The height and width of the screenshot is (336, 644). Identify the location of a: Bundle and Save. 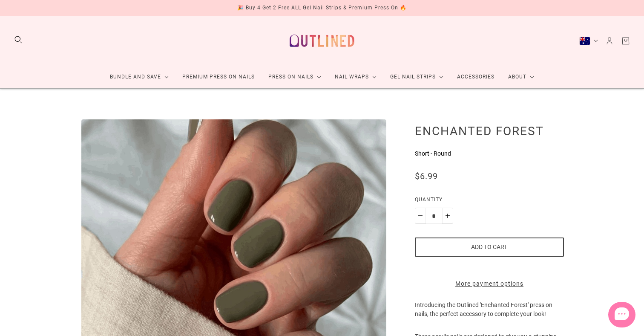
(139, 77).